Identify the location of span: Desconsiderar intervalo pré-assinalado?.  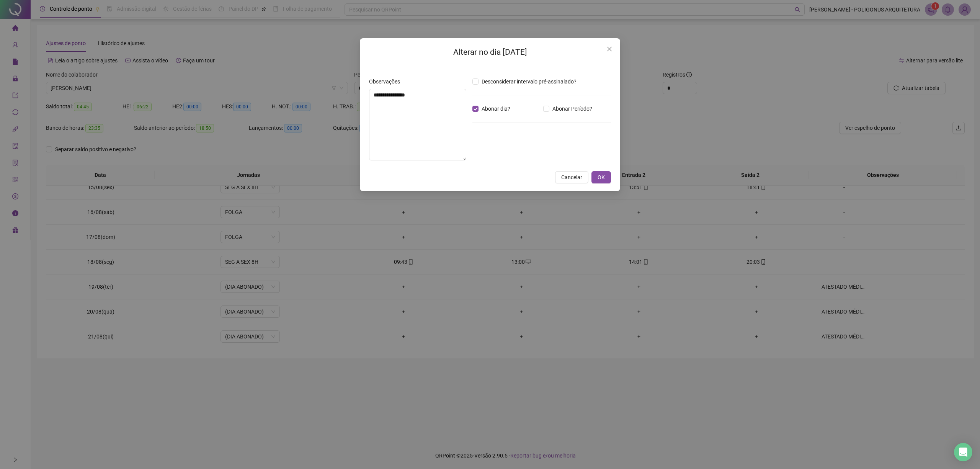
(529, 81).